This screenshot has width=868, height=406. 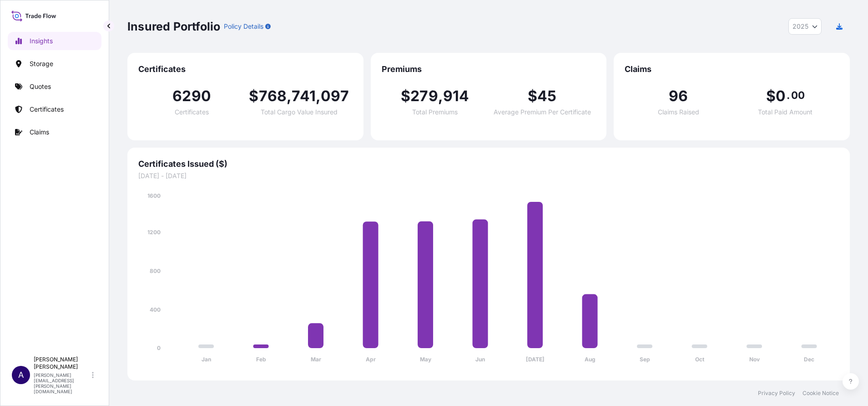 What do you see at coordinates (155, 270) in the screenshot?
I see `tspan: 800` at bounding box center [155, 270].